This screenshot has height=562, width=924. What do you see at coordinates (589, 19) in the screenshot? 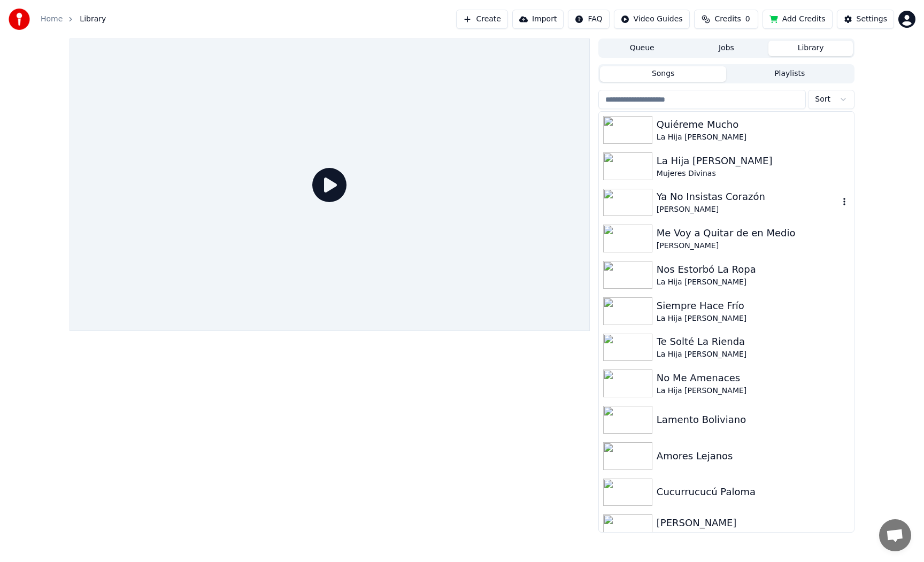
I see `button: FAQ` at bounding box center [589, 19].